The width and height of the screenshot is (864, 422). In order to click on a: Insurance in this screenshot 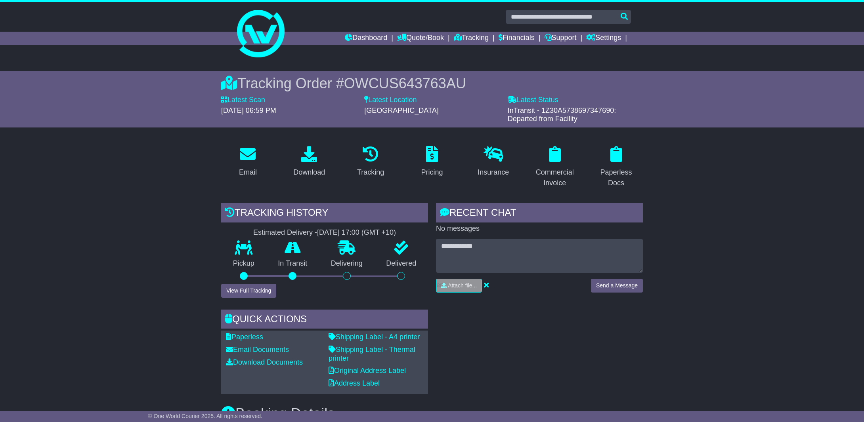, I will do `click(493, 162)`.